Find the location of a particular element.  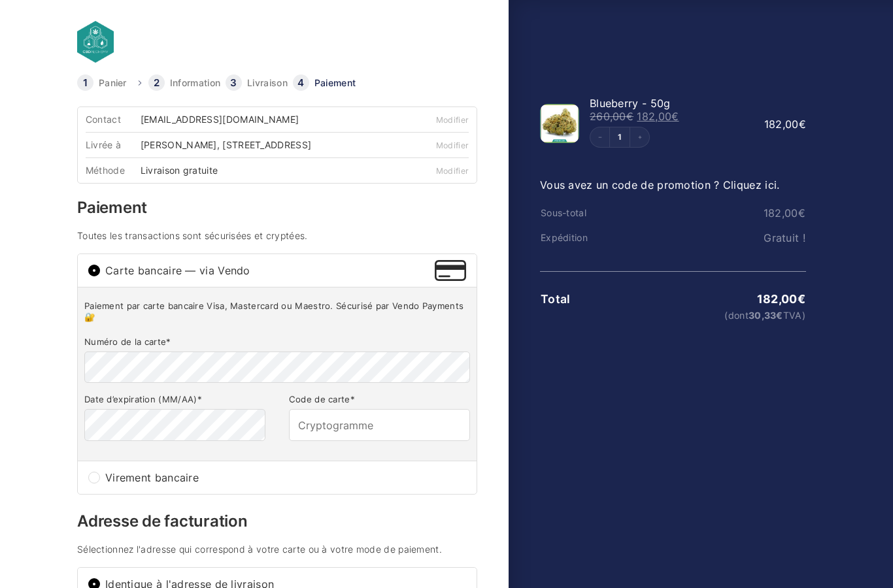

img: Carte bancaire — via Vendo is located at coordinates (451, 270).